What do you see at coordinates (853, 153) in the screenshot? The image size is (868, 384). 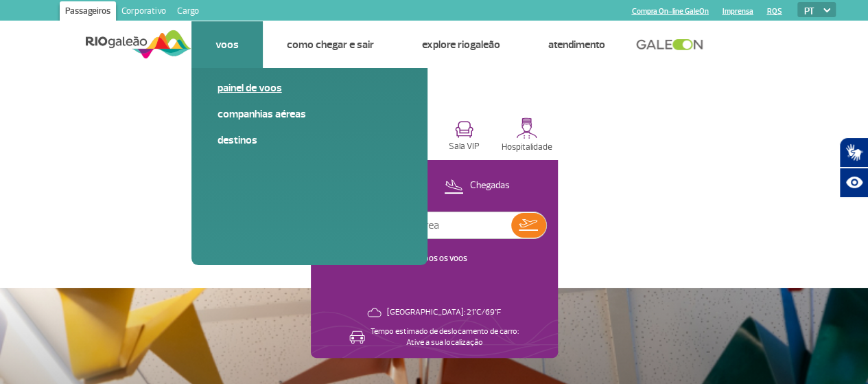 I see `button: Abrir tradutor de língua de sinais.` at bounding box center [853, 153].